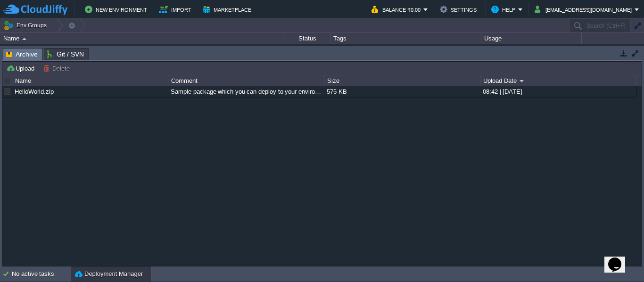 The width and height of the screenshot is (644, 282). Describe the element at coordinates (109, 274) in the screenshot. I see `button: Deployment Manager` at that location.